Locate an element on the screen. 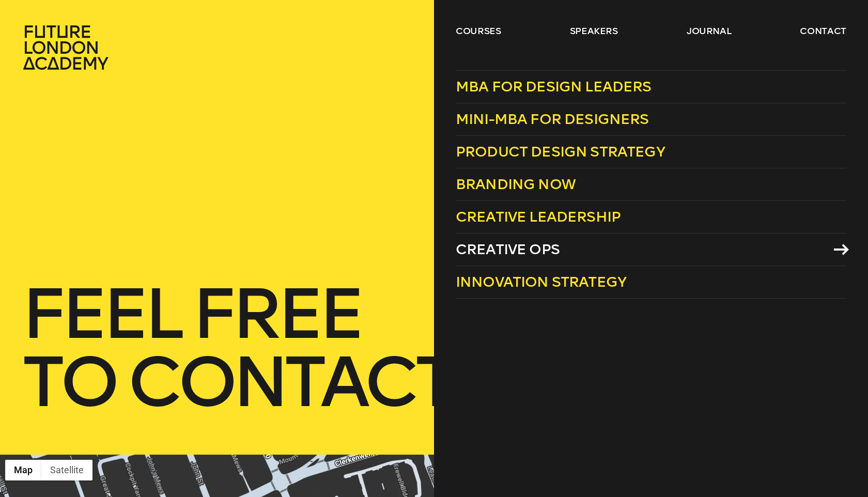 The image size is (868, 497). a: journal is located at coordinates (709, 31).